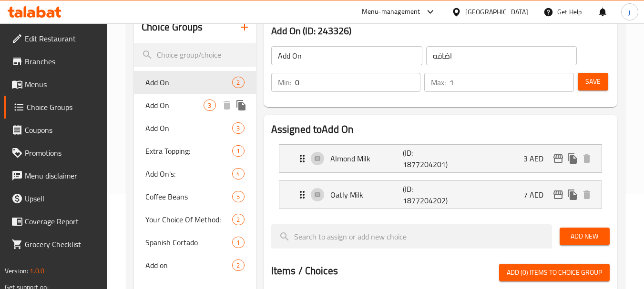 The height and width of the screenshot is (289, 644). I want to click on div: Coffee Beans5, so click(195, 196).